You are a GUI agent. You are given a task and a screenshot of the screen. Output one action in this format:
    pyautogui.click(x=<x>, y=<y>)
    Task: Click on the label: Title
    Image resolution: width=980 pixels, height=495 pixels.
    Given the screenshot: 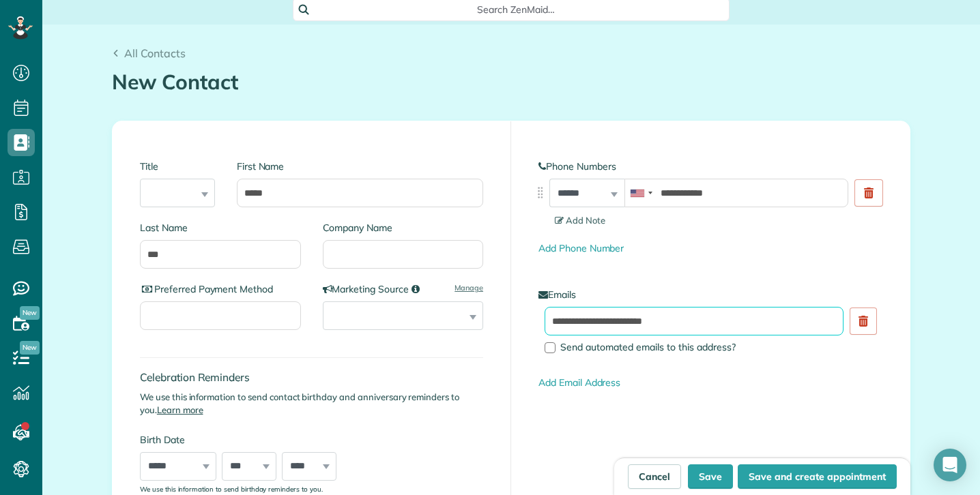 What is the action you would take?
    pyautogui.click(x=177, y=166)
    